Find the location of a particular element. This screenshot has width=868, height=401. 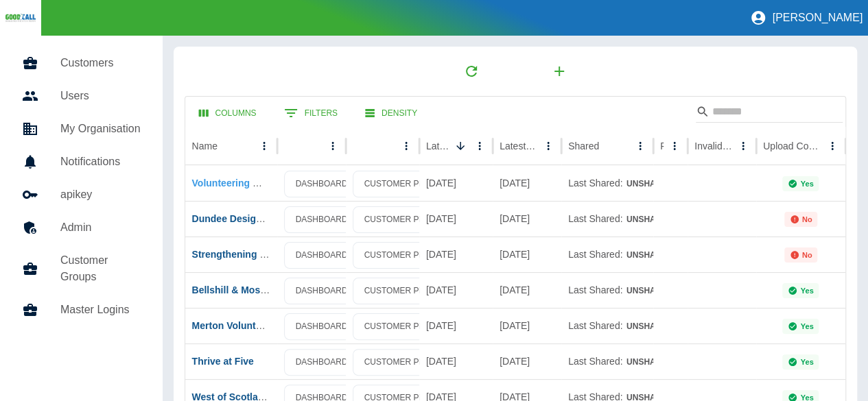

a: apikey is located at coordinates (81, 195).